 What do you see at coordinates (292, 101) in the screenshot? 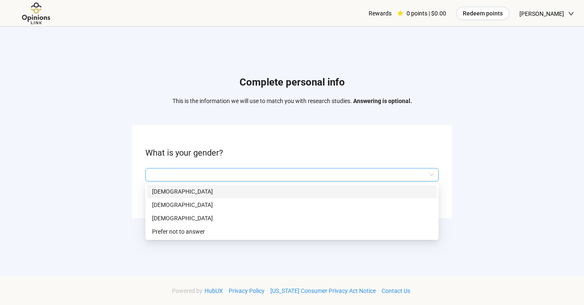
I see `p: This is the information we will use to match you with research studies.` at bounding box center [292, 101].